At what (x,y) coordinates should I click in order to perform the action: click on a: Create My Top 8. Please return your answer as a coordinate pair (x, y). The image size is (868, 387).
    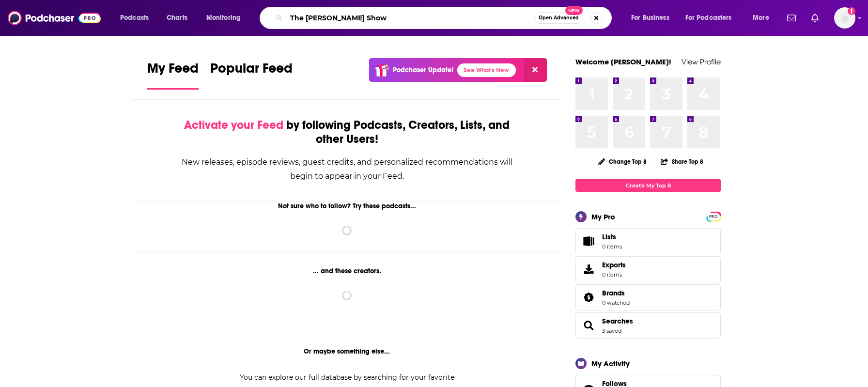
    Looking at the image, I should click on (648, 185).